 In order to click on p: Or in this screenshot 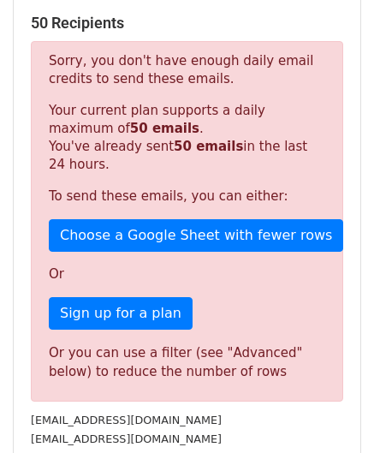, I will do `click(187, 274)`.